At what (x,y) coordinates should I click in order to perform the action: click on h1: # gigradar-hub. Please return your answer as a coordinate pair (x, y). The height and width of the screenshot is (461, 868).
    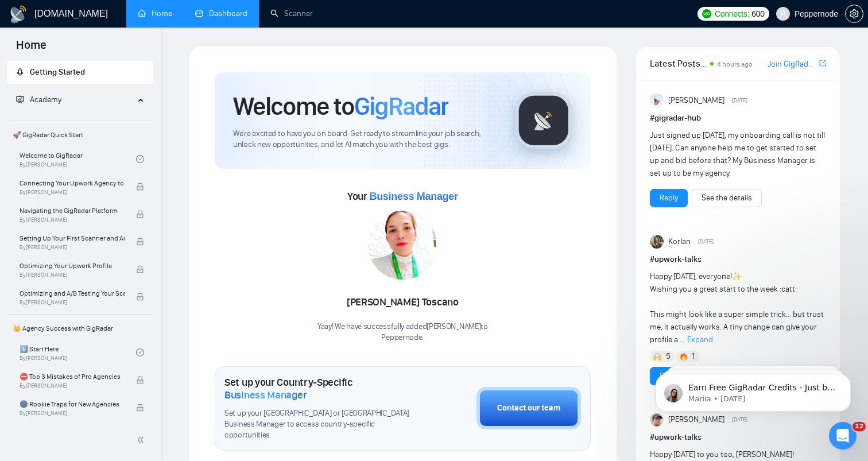
    Looking at the image, I should click on (738, 118).